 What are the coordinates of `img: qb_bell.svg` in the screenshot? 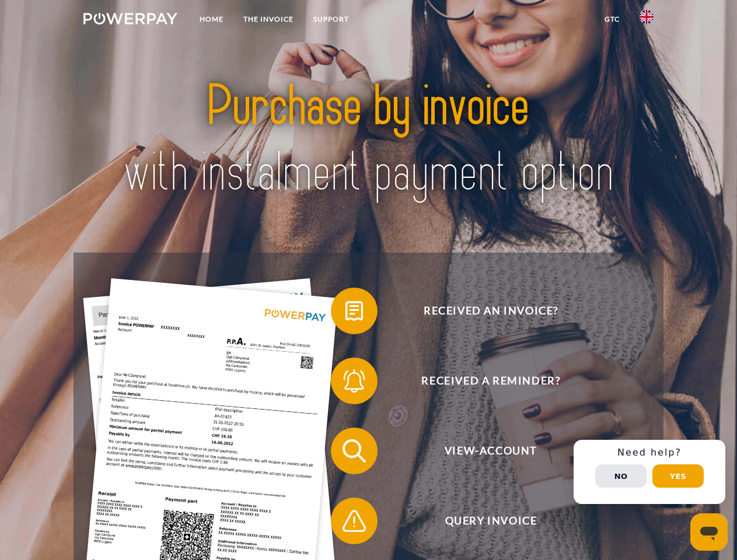 It's located at (354, 381).